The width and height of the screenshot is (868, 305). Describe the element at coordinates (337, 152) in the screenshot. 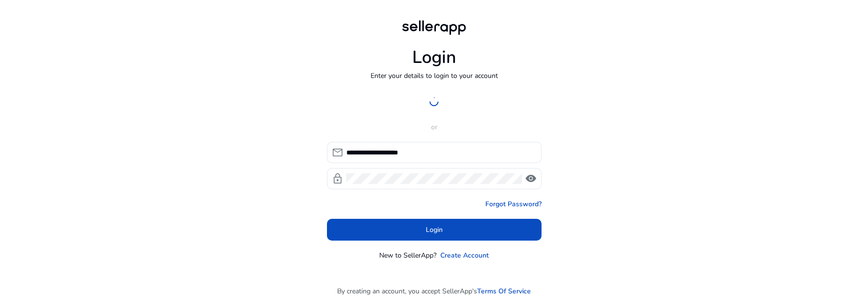

I see `span: mail` at that location.